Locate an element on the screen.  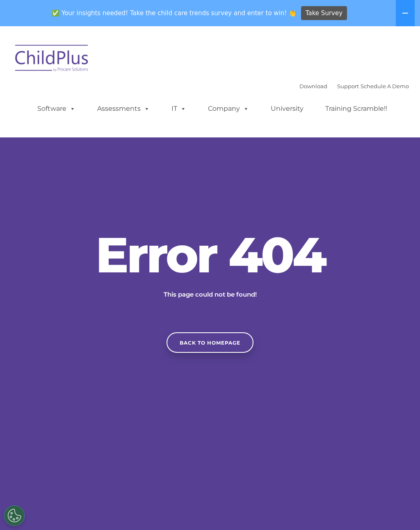
a: University is located at coordinates (287, 109).